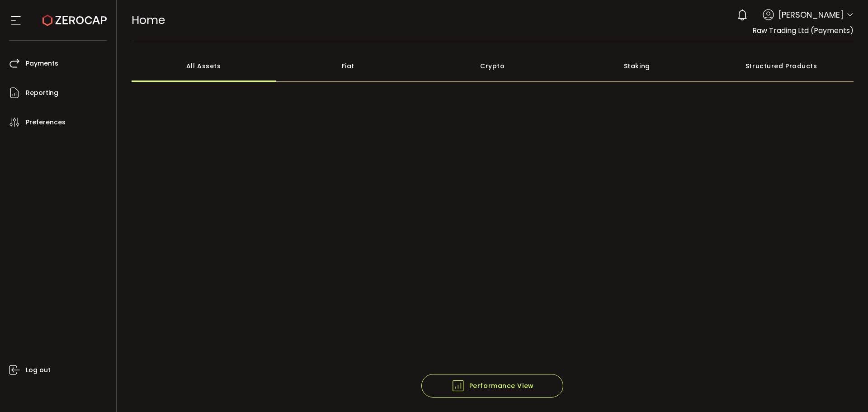  I want to click on span: Payments, so click(42, 63).